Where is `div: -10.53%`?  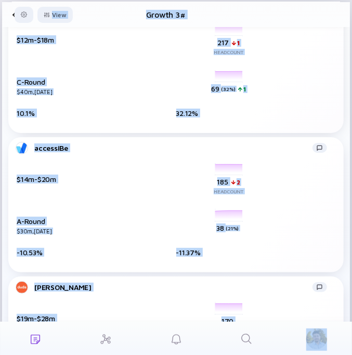 div: -10.53% is located at coordinates (96, 257).